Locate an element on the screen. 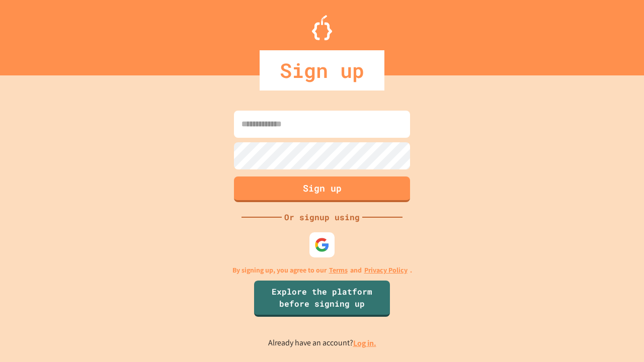 Image resolution: width=644 pixels, height=362 pixels. button: Sign up is located at coordinates (322, 189).